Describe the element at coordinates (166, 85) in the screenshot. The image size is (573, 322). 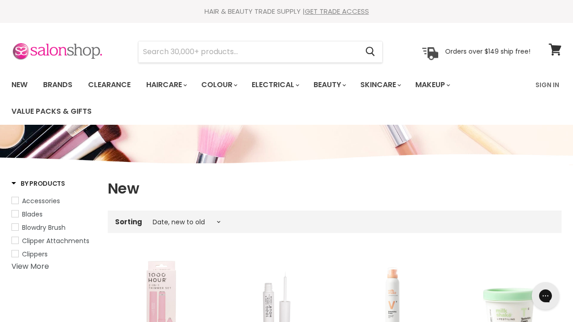
I see `a: Haircare` at that location.